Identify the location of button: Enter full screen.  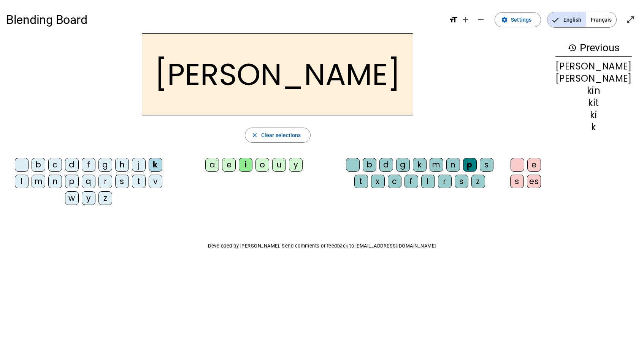
(631, 20).